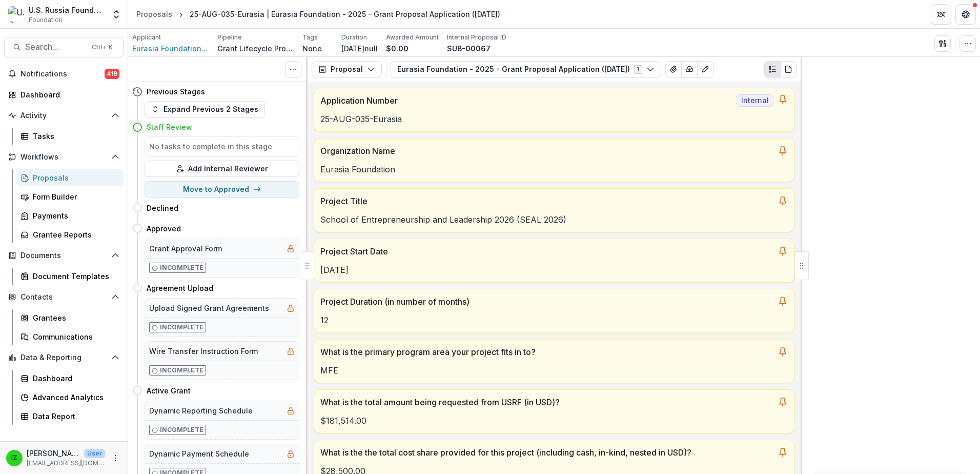 This screenshot has width=980, height=474. Describe the element at coordinates (74, 196) in the screenshot. I see `div: Form Builder` at that location.